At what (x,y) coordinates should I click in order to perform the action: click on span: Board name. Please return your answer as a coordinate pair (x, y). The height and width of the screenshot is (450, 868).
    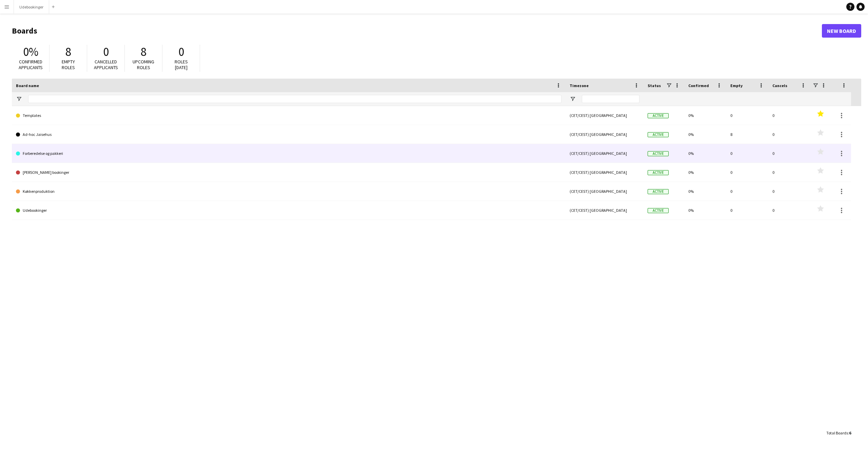
    Looking at the image, I should click on (28, 86).